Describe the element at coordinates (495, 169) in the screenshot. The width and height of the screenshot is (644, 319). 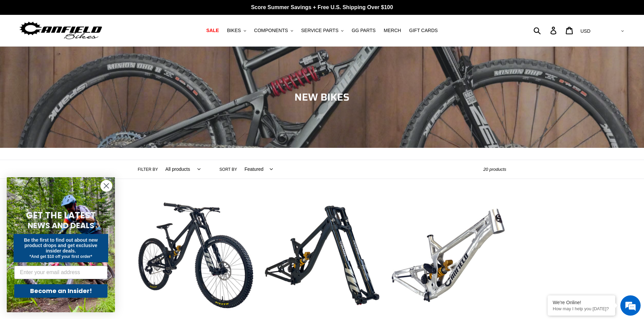
I see `span: 20 products` at that location.